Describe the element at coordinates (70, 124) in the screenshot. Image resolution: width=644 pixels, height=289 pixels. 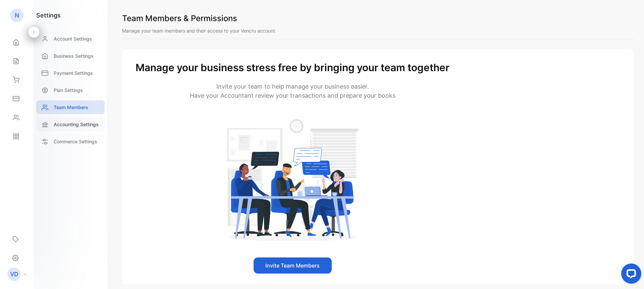
I see `a: Accounting Settings` at that location.